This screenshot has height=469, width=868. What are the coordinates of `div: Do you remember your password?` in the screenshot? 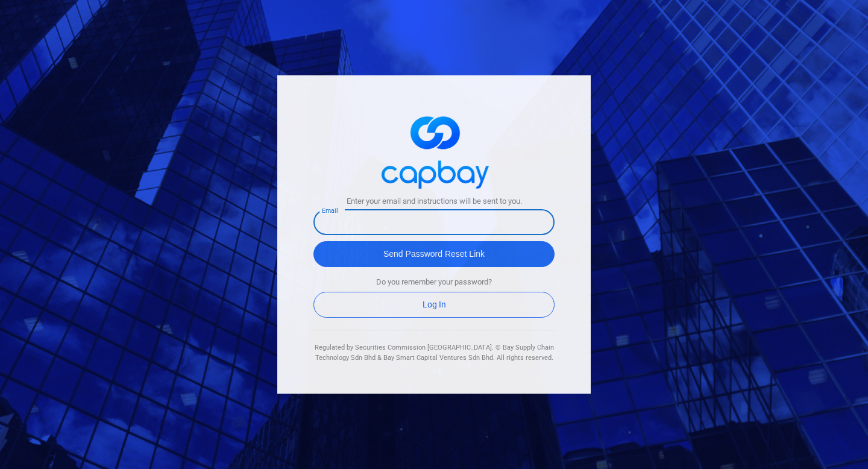 It's located at (434, 282).